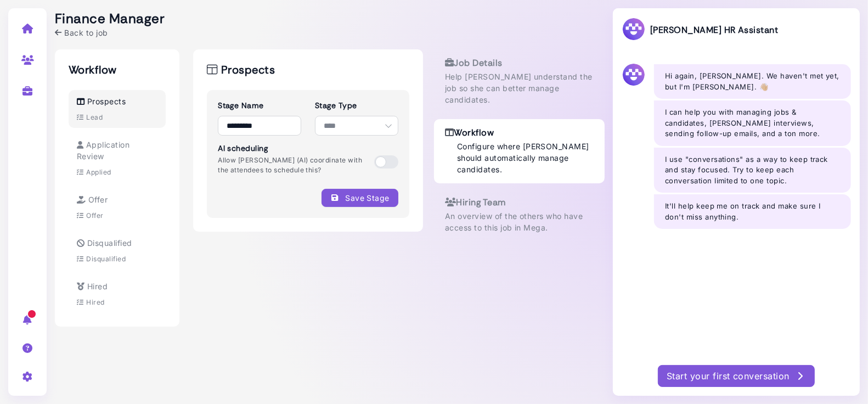  Describe the element at coordinates (106, 101) in the screenshot. I see `span: Prospects` at that location.